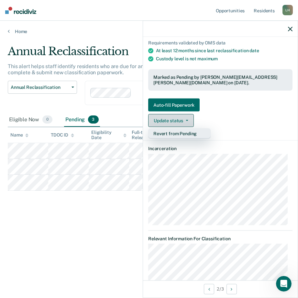 Image resolution: width=298 pixels, height=298 pixels. What do you see at coordinates (21, 10) in the screenshot?
I see `img: Recidiviz` at bounding box center [21, 10].